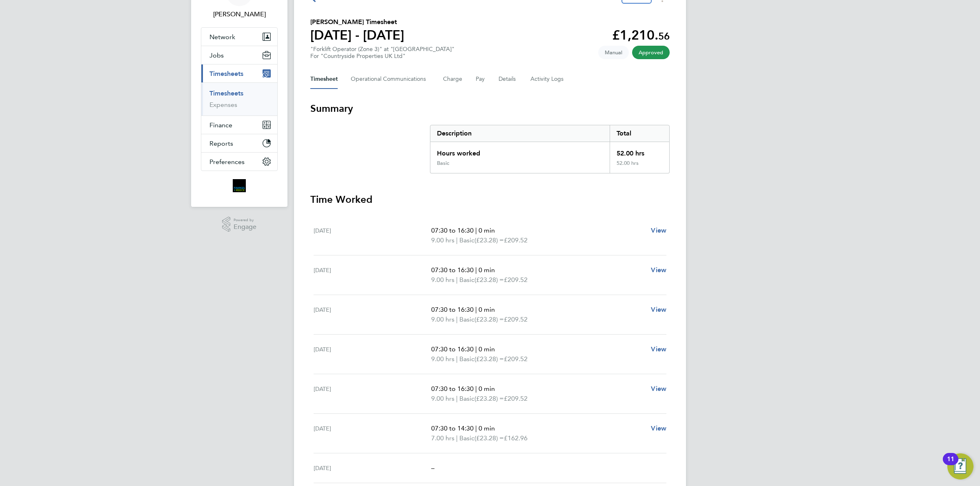 This screenshot has height=486, width=980. I want to click on button: Pay, so click(480, 79).